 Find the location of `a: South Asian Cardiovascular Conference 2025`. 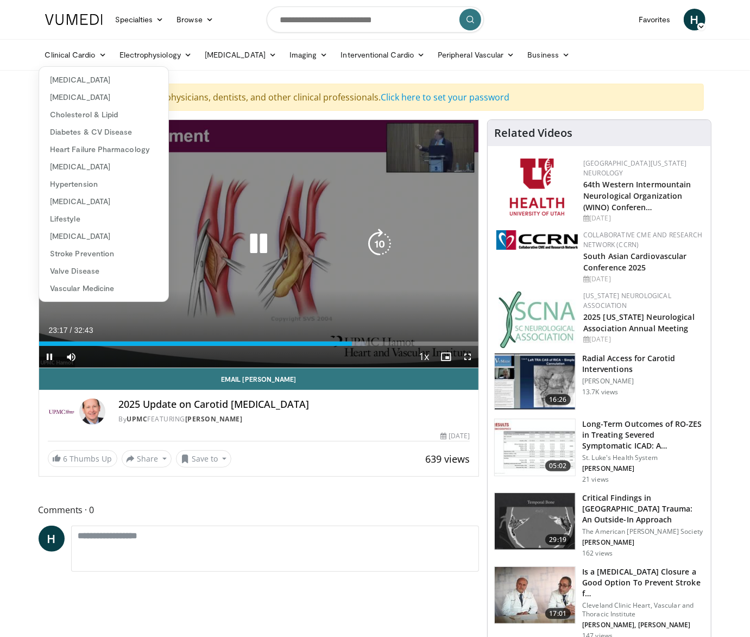

a: South Asian Cardiovascular Conference 2025 is located at coordinates (635, 262).